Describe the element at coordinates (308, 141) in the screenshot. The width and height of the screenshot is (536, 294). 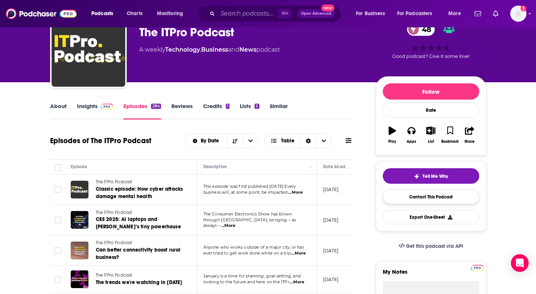
I see `div: Sort Direction` at that location.